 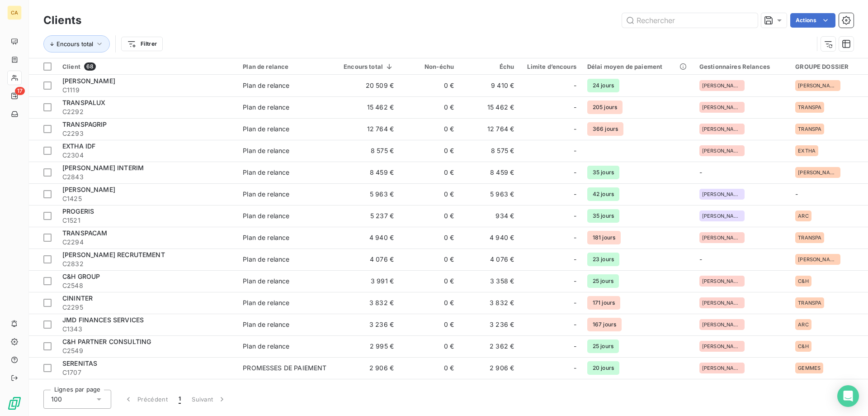 What do you see at coordinates (72, 66) in the screenshot?
I see `span: Client` at bounding box center [72, 66].